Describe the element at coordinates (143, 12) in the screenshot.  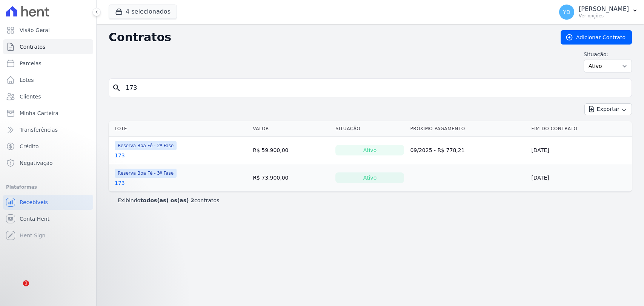
I see `button: 4 selecionados` at that location.